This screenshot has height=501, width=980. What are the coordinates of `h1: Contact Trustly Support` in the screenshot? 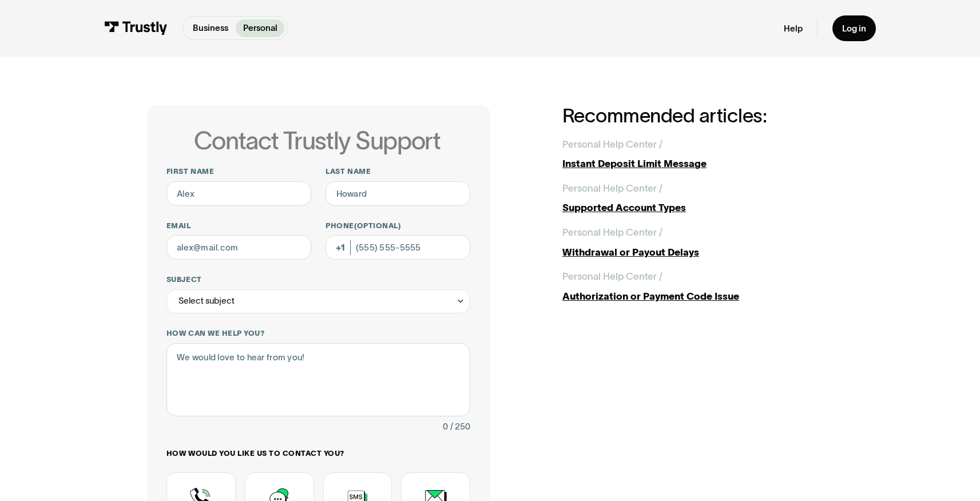 It's located at (317, 140).